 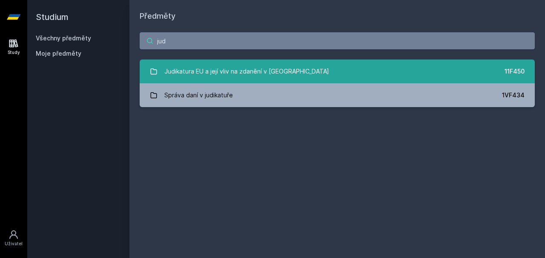 What do you see at coordinates (14, 47) in the screenshot?
I see `a: Study` at bounding box center [14, 47].